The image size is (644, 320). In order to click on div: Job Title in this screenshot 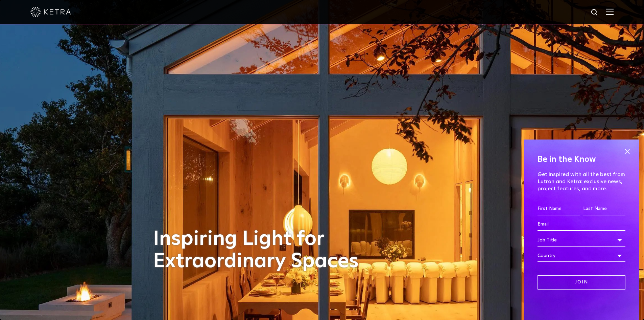, I will do `click(581, 240)`.